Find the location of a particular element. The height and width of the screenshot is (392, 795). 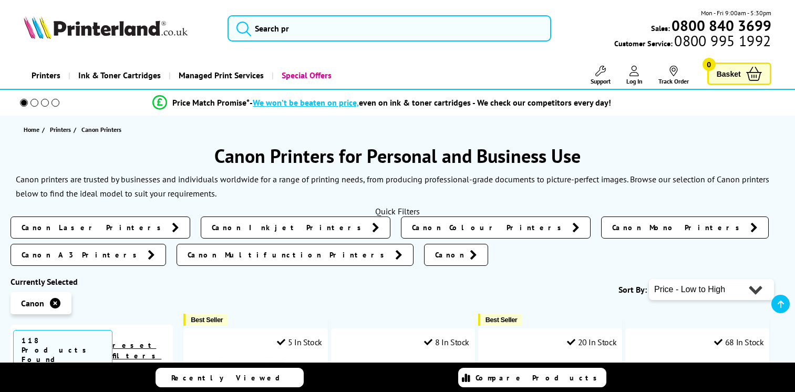

a: Canon Colour Printers is located at coordinates (496, 228).